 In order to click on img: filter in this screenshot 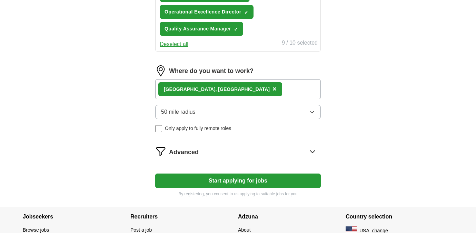, I will do `click(161, 151)`.